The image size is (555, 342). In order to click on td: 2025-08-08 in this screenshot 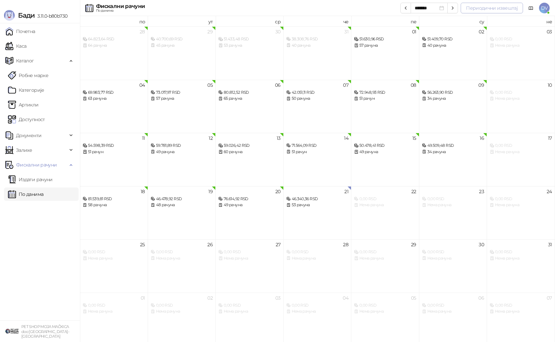, I will do `click(386, 106)`.